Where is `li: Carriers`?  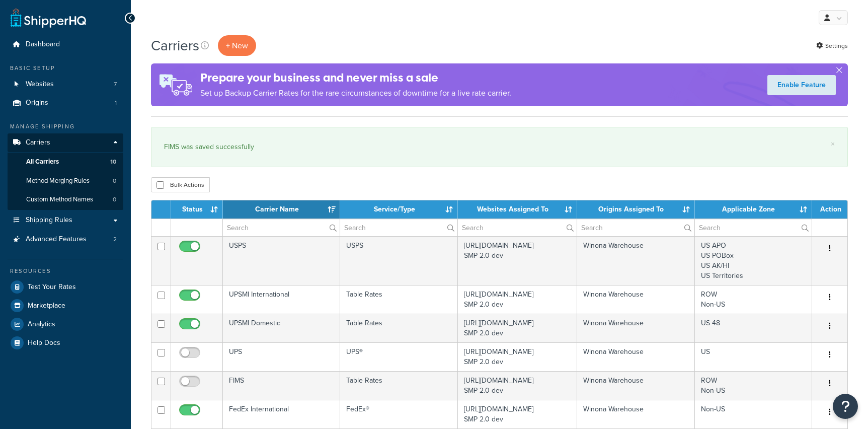
li: Carriers is located at coordinates (65, 172).